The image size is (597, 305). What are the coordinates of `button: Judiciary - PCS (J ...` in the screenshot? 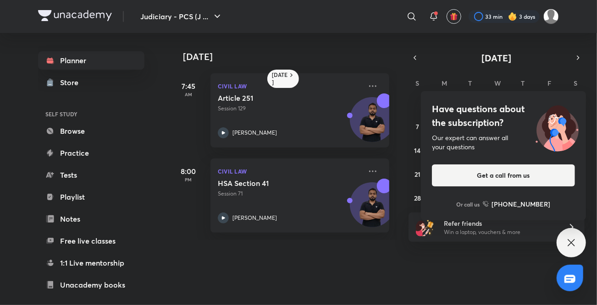 It's located at (181, 16).